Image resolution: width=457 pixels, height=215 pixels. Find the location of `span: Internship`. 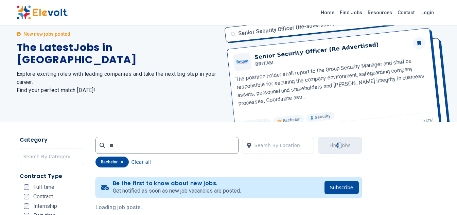

span: Internship is located at coordinates (45, 206).